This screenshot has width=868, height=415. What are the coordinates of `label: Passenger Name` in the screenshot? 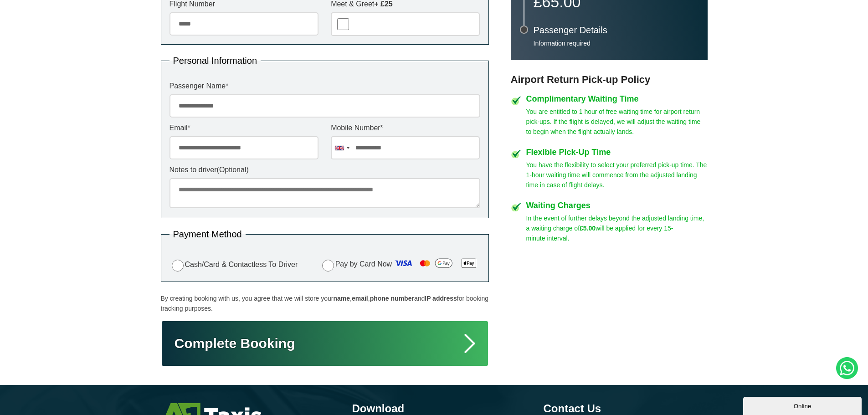 It's located at (325, 86).